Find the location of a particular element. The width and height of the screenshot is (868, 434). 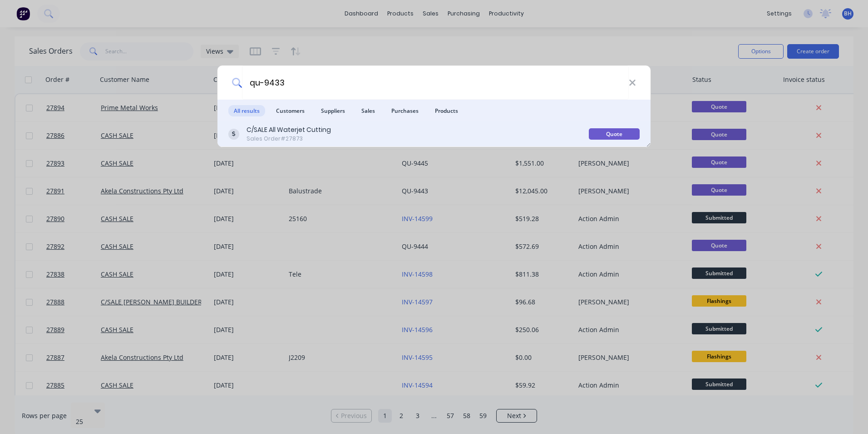

span: Purchases is located at coordinates (405, 111).